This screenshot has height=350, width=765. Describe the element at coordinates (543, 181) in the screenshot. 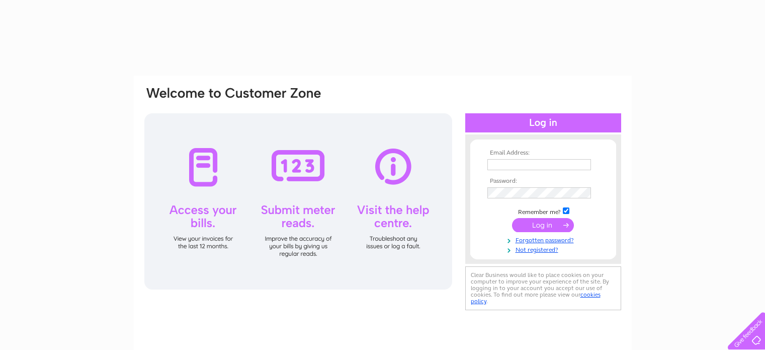

I see `th: Password:` at that location.